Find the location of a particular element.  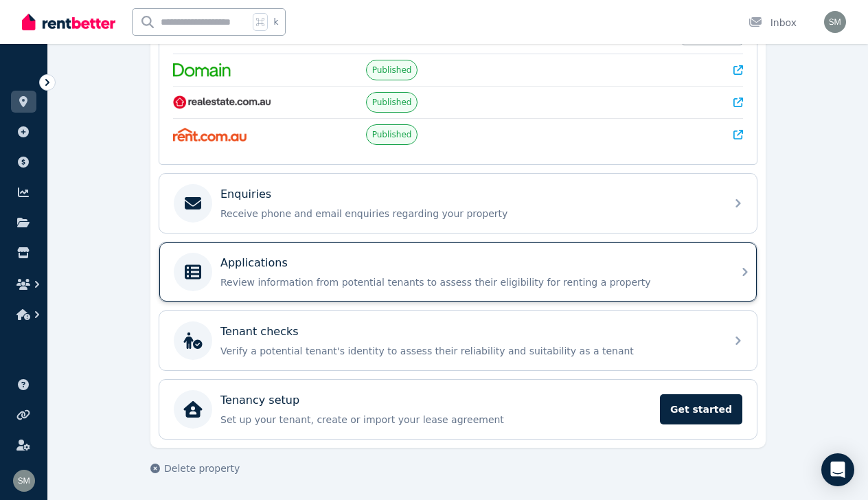

a: Tenant checksVerify a potential tenant's identity to assess their reliability and suitability as ... is located at coordinates (458, 341).